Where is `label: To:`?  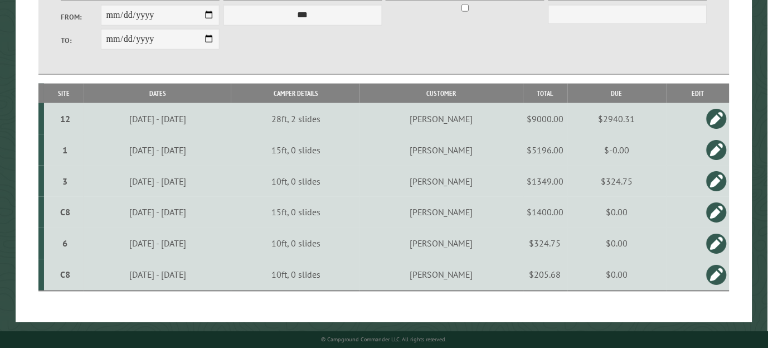
label: To: is located at coordinates (80, 40).